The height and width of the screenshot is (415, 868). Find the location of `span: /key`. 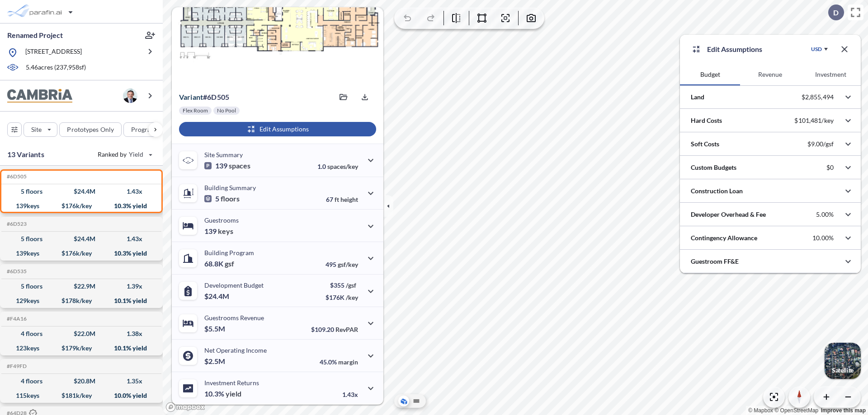

span: /key is located at coordinates (352, 297).